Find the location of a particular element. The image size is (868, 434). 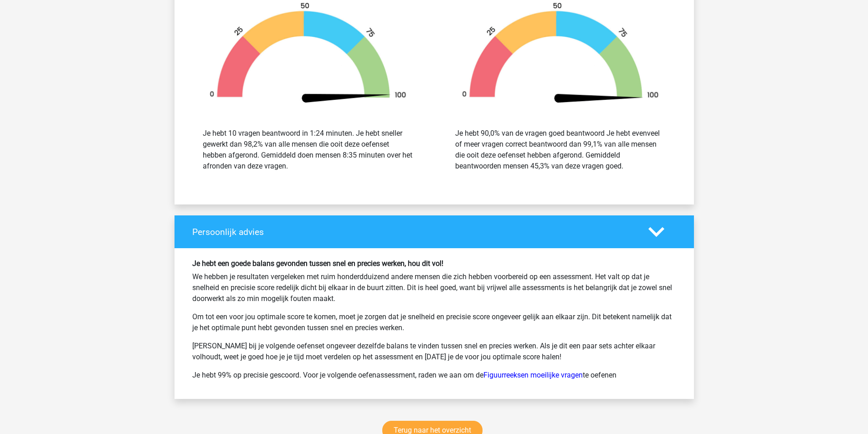

p: We hebben je resultaten vergeleken met ruim honderdduizend andere mensen die zich hebben voorbere... is located at coordinates (434, 288).